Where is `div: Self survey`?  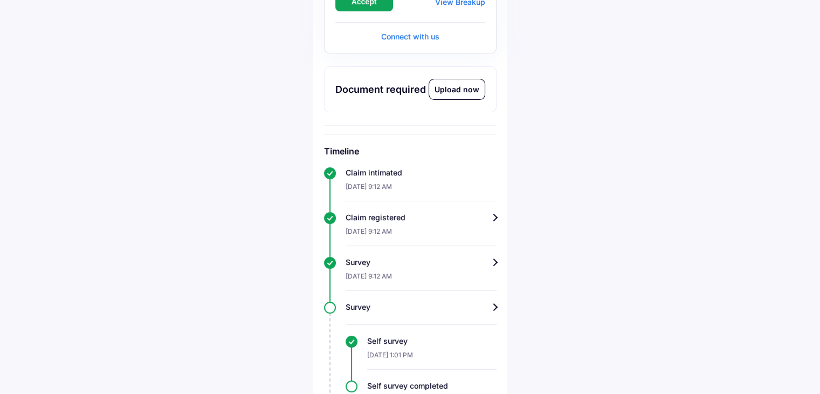
div: Self survey is located at coordinates (432, 341).